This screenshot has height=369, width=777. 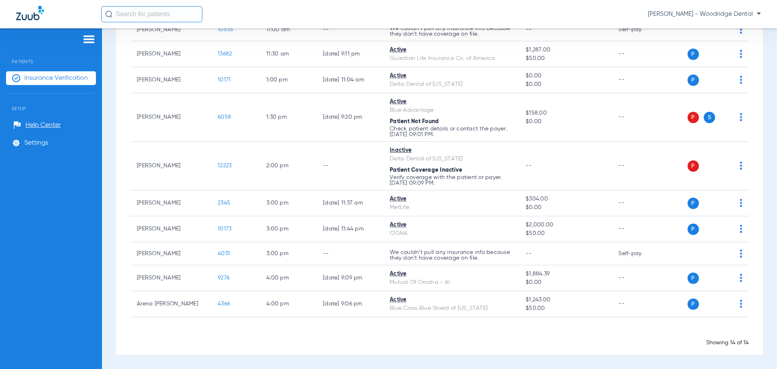 I want to click on span: $1,287.00, so click(x=566, y=50).